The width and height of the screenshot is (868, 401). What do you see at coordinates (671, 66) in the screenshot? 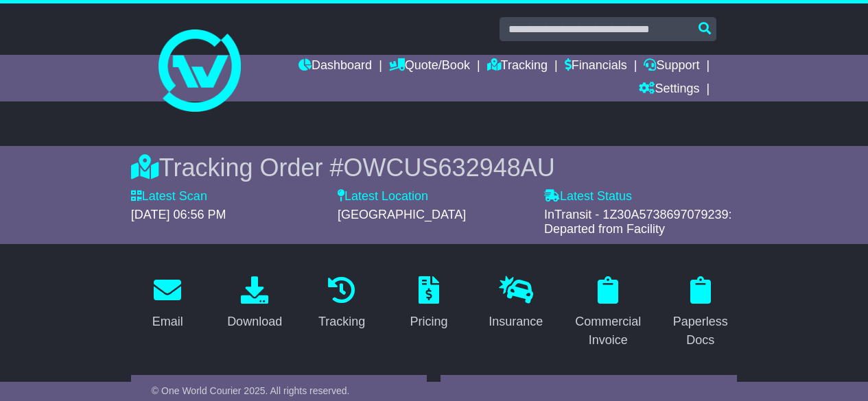
I see `a: Support` at bounding box center [671, 66].